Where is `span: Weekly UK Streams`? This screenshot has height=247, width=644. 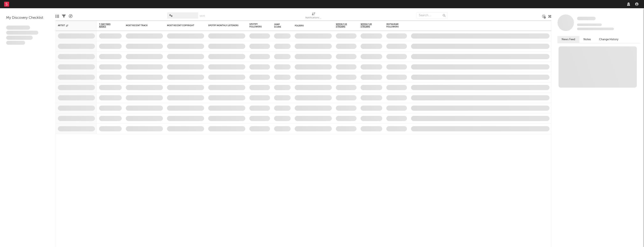 span: Weekly UK Streams is located at coordinates (368, 26).